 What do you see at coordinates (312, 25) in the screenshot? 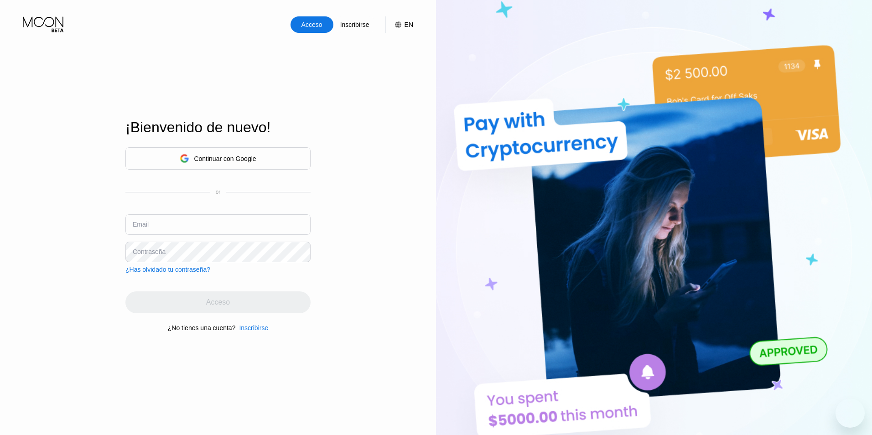
I see `div: Acceso` at bounding box center [312, 25].